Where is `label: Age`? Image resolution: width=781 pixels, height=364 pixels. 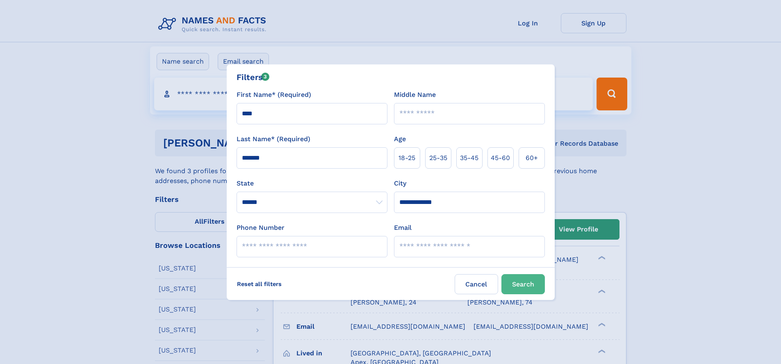 label: Age is located at coordinates (400, 139).